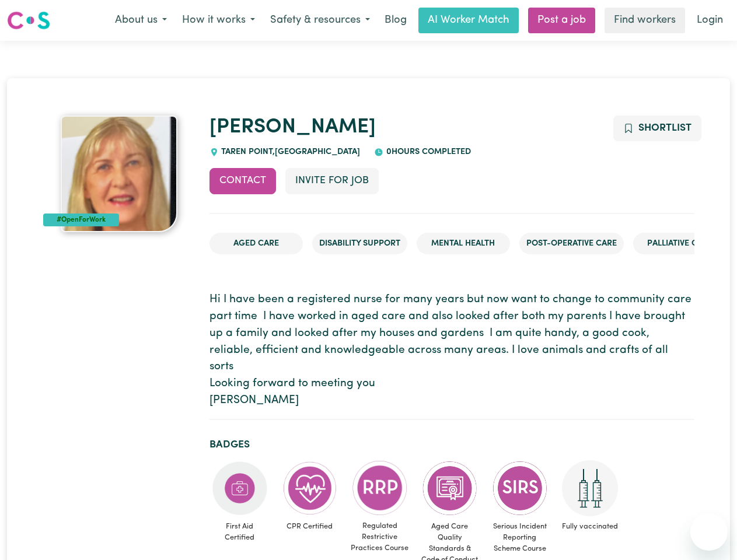 The image size is (737, 560). What do you see at coordinates (520, 489) in the screenshot?
I see `img: CS Academy: Serious Incident Reporting Scheme course completed` at bounding box center [520, 489].